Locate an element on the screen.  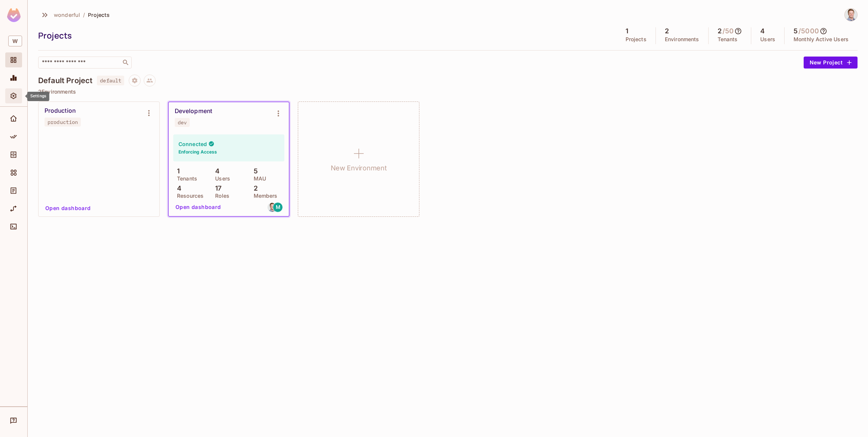
p: Resources is located at coordinates (188, 196).